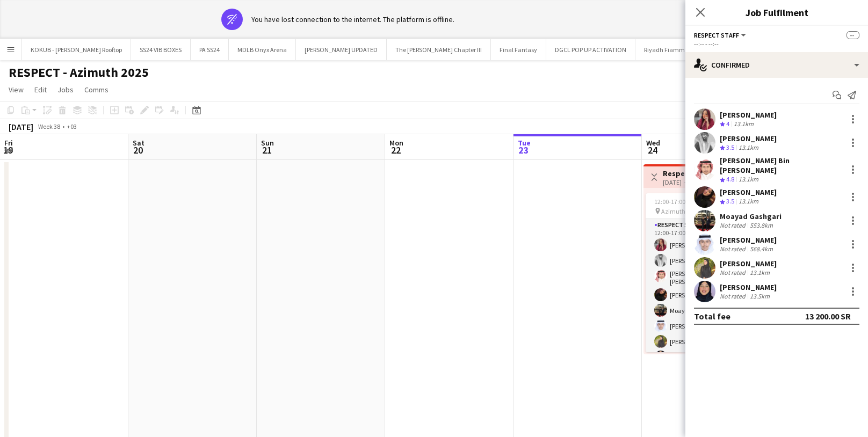 The width and height of the screenshot is (868, 437). I want to click on span: Wed, so click(653, 143).